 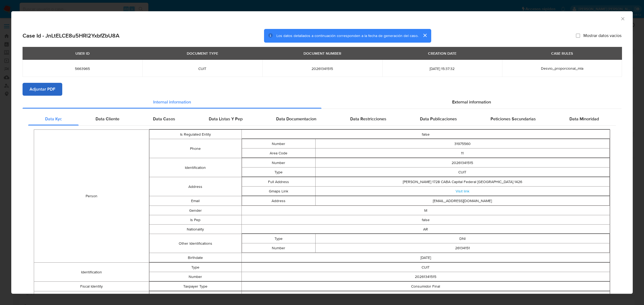 What do you see at coordinates (585, 119) in the screenshot?
I see `span: Data Minoridad` at bounding box center [585, 119].